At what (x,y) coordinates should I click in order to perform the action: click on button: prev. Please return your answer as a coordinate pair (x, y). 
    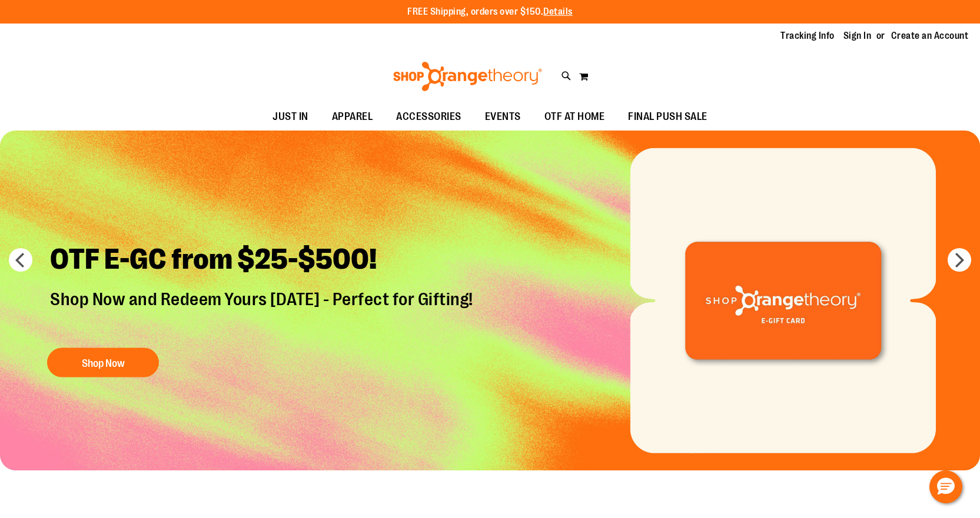
    Looking at the image, I should click on (21, 260).